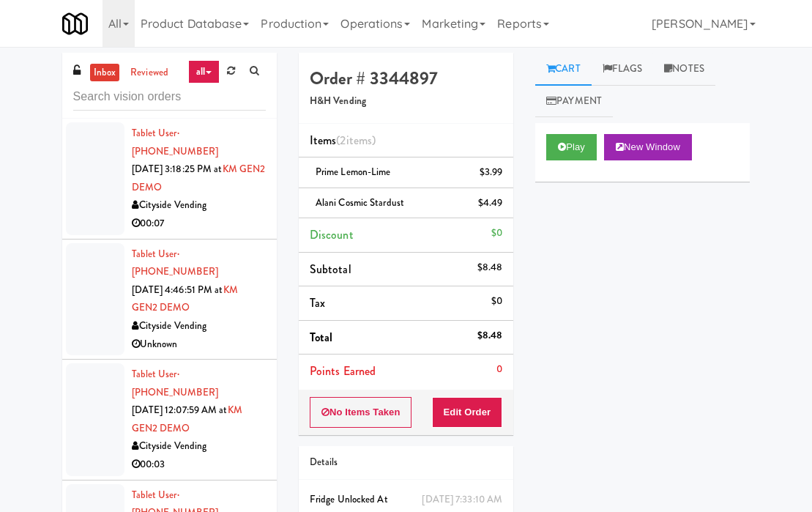 The height and width of the screenshot is (512, 812). I want to click on div: Unknown, so click(198, 344).